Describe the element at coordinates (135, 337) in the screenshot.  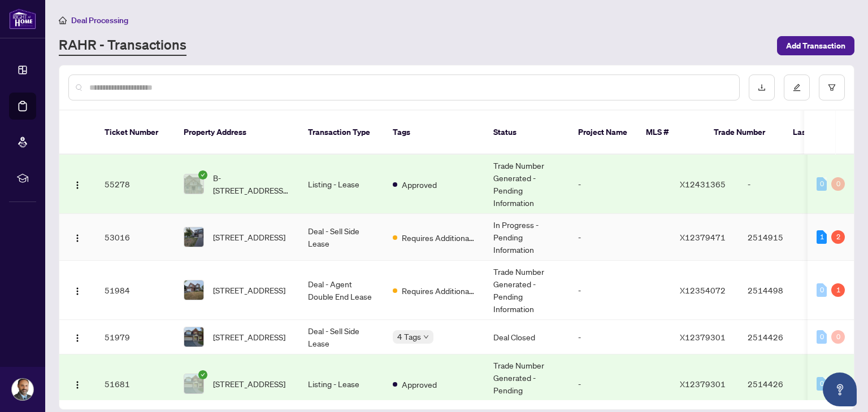
I see `td: 51979` at that location.